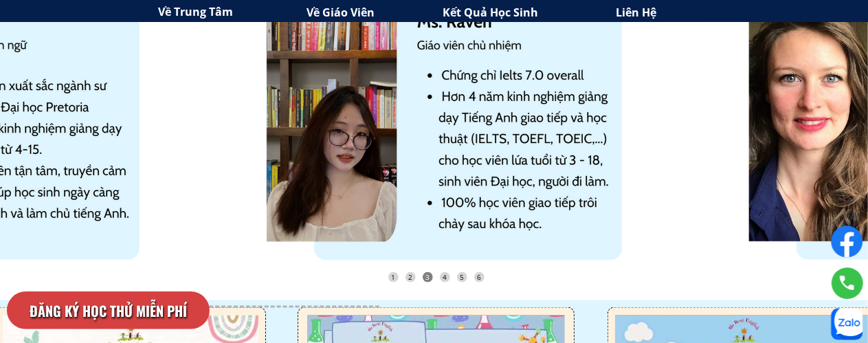 The height and width of the screenshot is (343, 868). What do you see at coordinates (410, 277) in the screenshot?
I see `div: 2` at bounding box center [410, 277].